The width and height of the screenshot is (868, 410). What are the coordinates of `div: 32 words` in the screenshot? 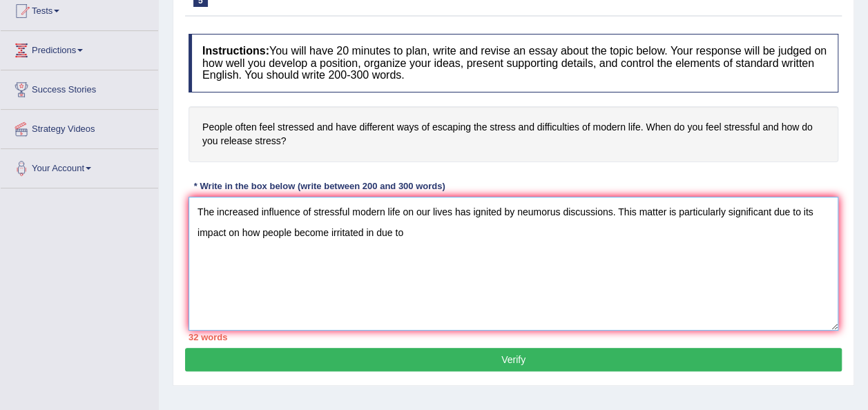 It's located at (513, 337).